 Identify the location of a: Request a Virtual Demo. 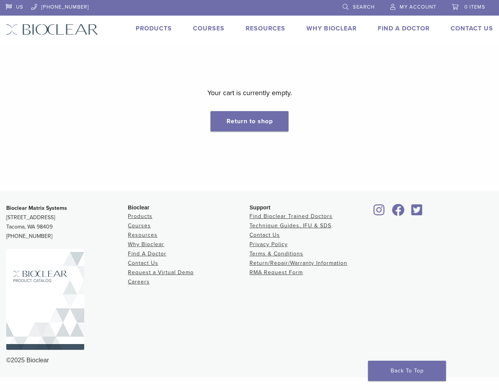
(161, 272).